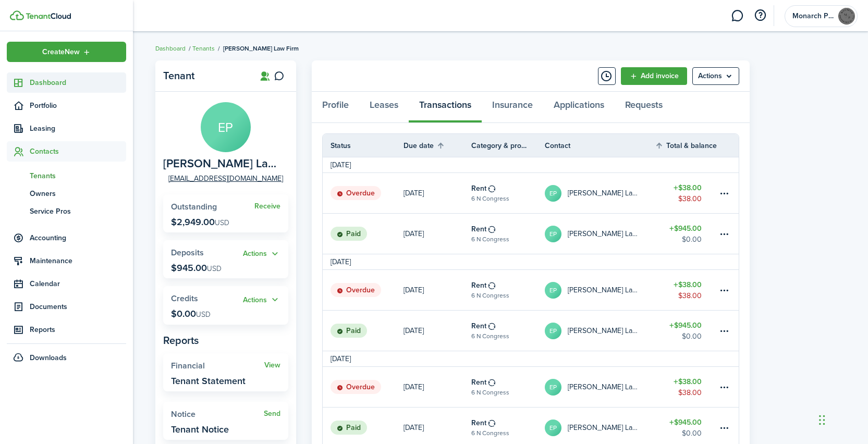 The image size is (868, 444). Describe the element at coordinates (78, 82) in the screenshot. I see `span: Dashboard` at that location.